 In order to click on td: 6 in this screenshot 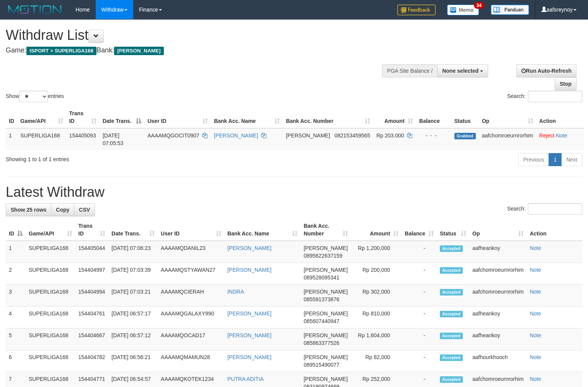, I will do `click(16, 361)`.